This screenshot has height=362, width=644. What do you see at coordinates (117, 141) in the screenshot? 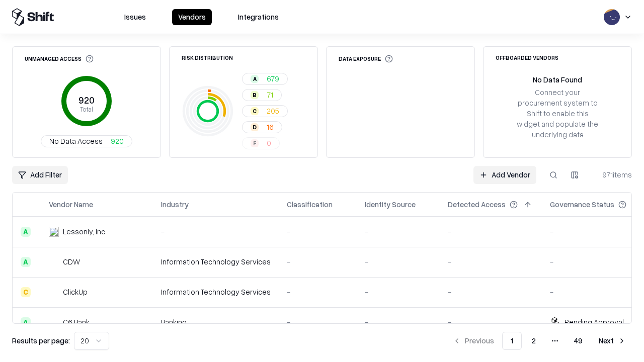
I see `span: 920` at bounding box center [117, 141].